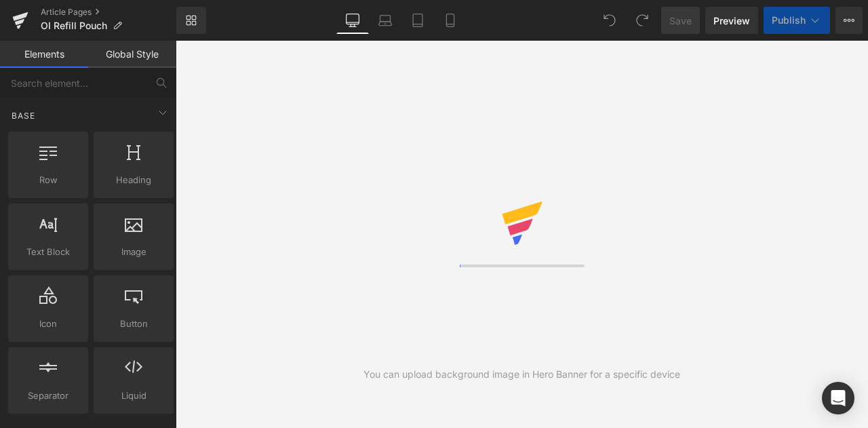 The width and height of the screenshot is (868, 428). I want to click on span: Icon, so click(48, 324).